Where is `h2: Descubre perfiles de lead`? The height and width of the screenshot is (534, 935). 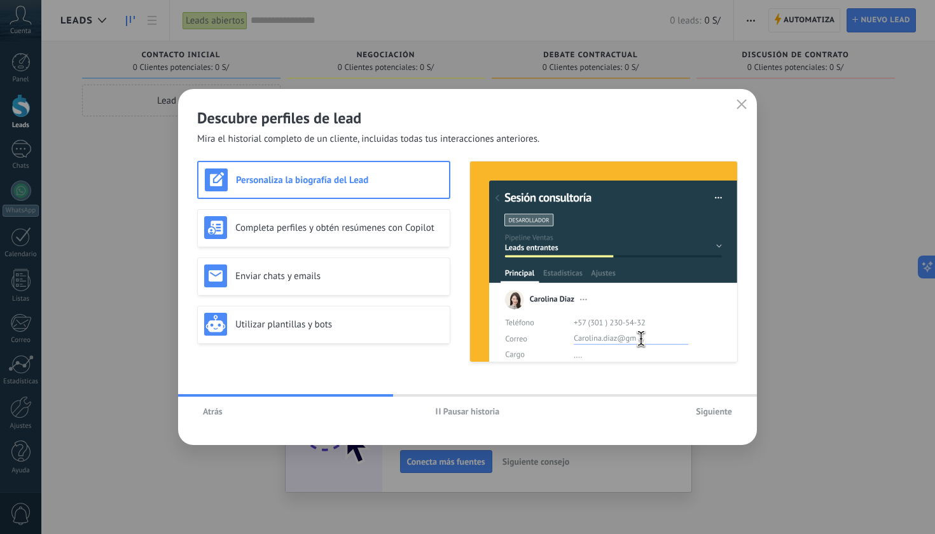 h2: Descubre perfiles de lead is located at coordinates (467, 118).